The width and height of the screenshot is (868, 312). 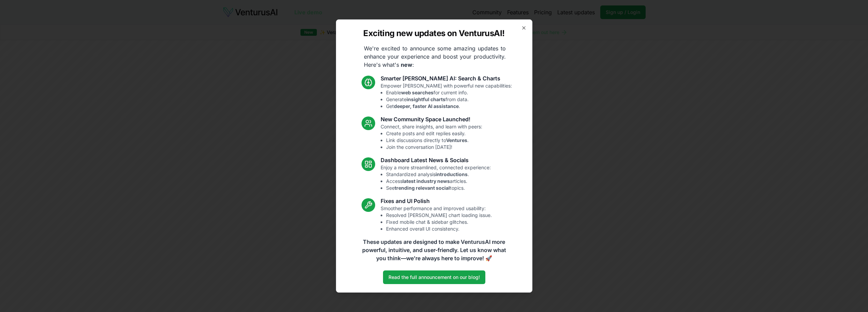 What do you see at coordinates (436, 201) in the screenshot?
I see `h3: Fixes and UI Polish` at bounding box center [436, 201].